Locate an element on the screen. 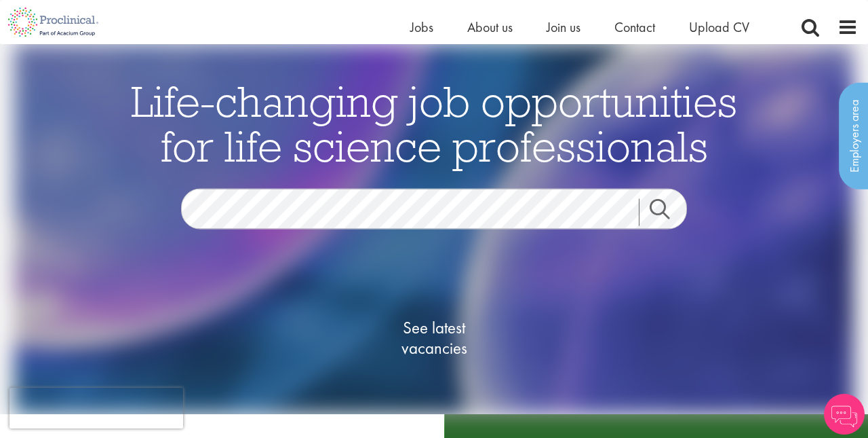 The height and width of the screenshot is (438, 868). a: Upload CV is located at coordinates (719, 27).